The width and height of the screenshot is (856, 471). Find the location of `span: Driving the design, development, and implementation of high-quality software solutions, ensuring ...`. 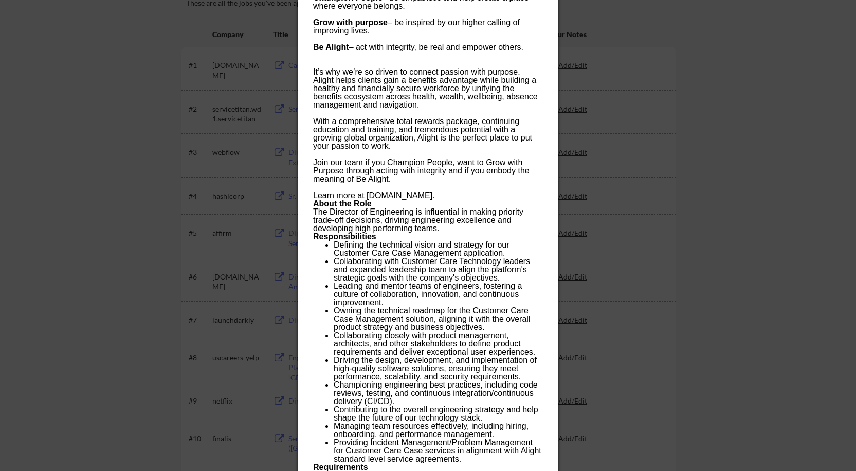

span: Driving the design, development, and implementation of high-quality software solutions, ensuring ... is located at coordinates (435, 368).